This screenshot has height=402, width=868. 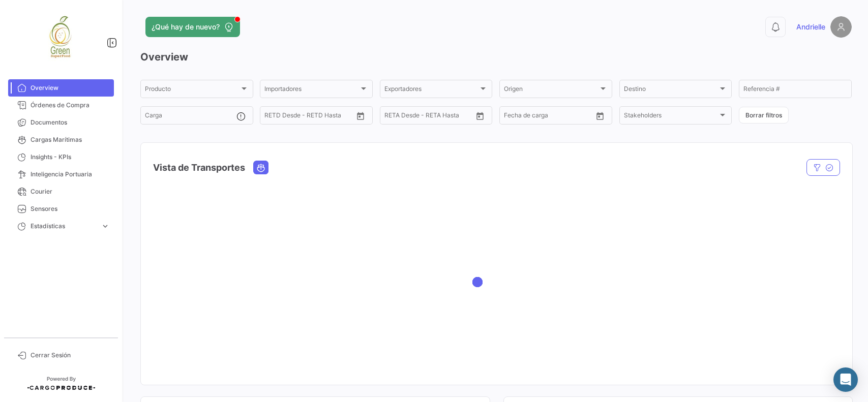 I want to click on span: Inteligencia Portuaria, so click(x=70, y=175).